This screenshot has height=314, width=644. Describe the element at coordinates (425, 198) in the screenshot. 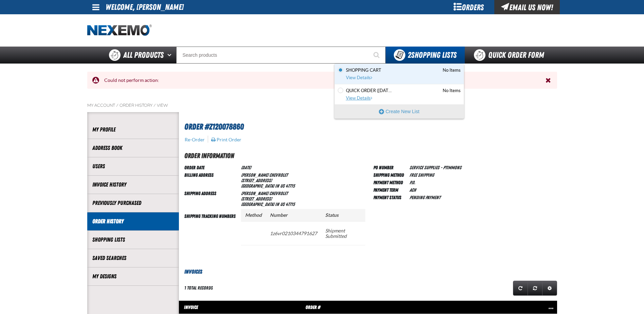

I see `span: Pending payment` at that location.